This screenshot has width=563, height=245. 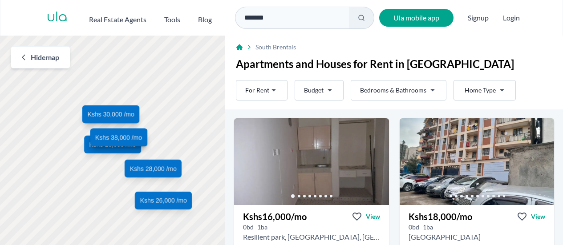 I want to click on nav: Main, so click(x=159, y=18).